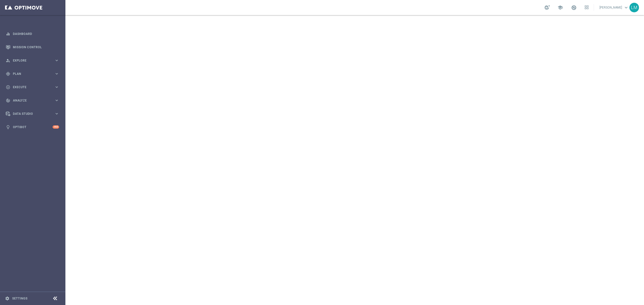 The width and height of the screenshot is (644, 305). I want to click on span: keyboard_arrow_down, so click(626, 8).